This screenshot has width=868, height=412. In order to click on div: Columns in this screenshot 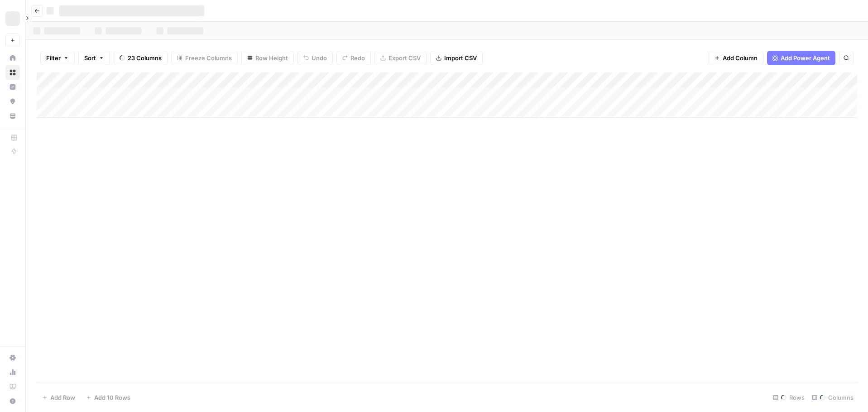, I will do `click(833, 398)`.